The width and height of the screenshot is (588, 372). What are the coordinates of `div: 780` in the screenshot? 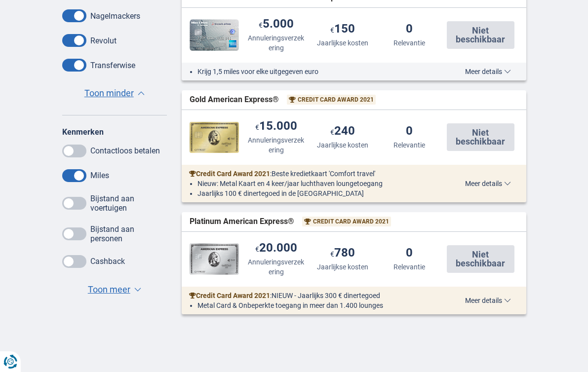 It's located at (342, 253).